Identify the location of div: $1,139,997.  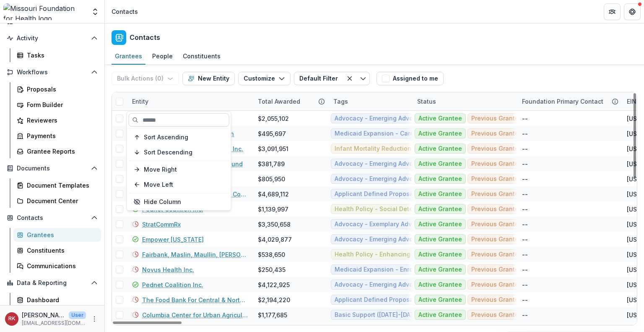
(273, 209).